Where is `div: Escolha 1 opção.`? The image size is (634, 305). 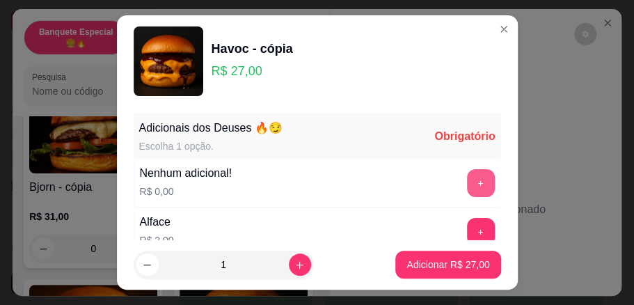
div: Escolha 1 opção. is located at coordinates (211, 146).